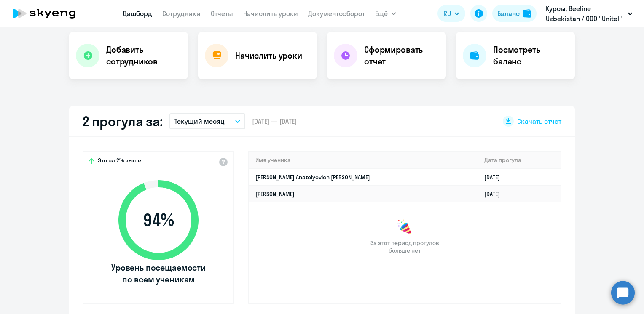 This screenshot has width=644, height=314. Describe the element at coordinates (222, 13) in the screenshot. I see `a: Отчеты` at that location.